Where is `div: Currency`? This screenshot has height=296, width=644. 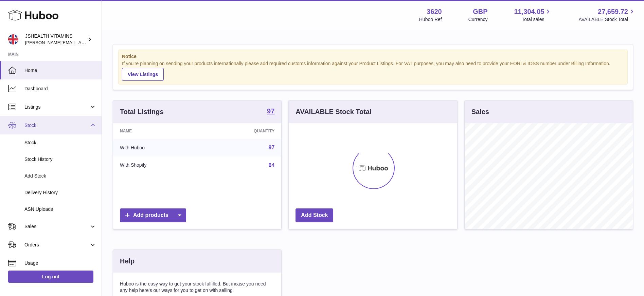 div: Currency is located at coordinates (478, 19).